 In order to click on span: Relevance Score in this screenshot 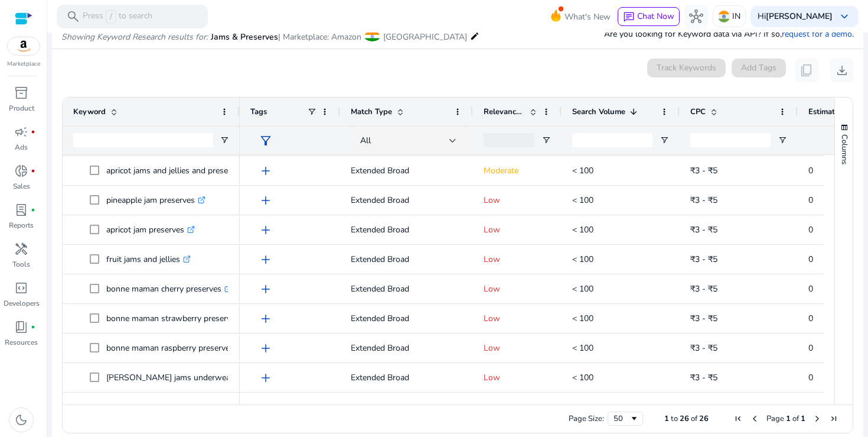, I will do `click(504, 111)`.